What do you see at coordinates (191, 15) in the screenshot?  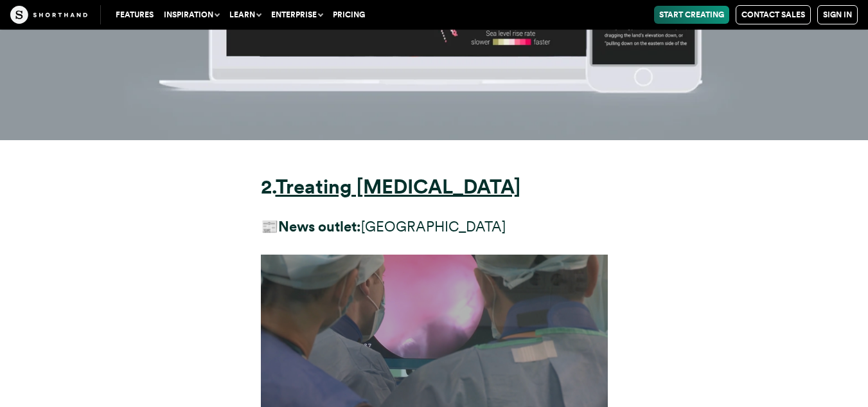 I see `button: Inspiration` at bounding box center [191, 15].